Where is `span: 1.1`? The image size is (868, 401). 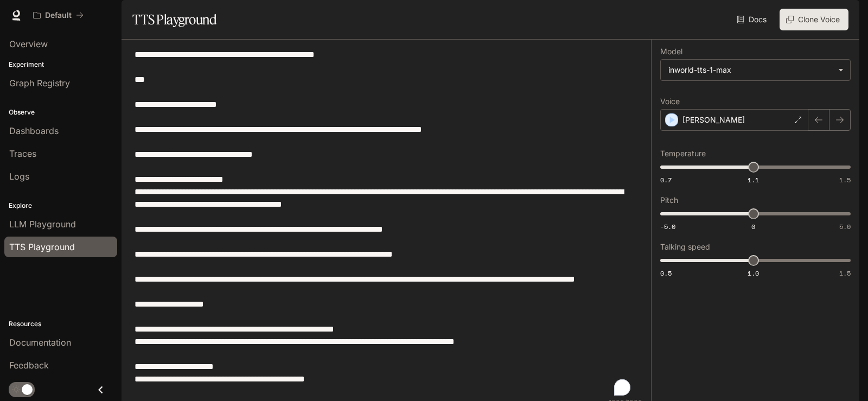
span: 1.1 is located at coordinates (754, 179).